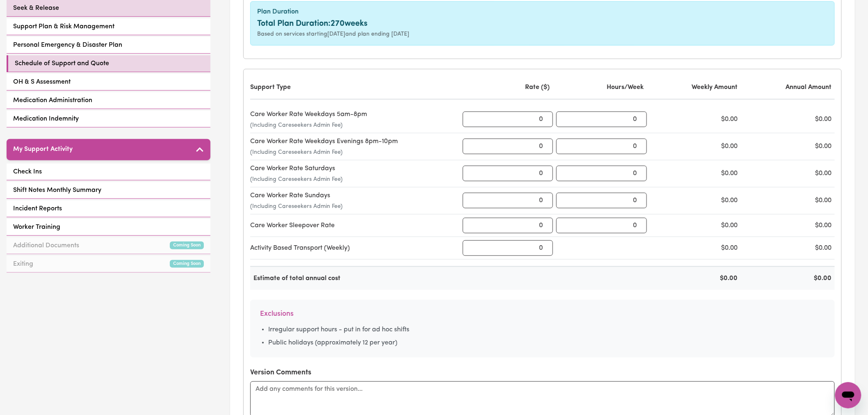  I want to click on span: Medication Indemnity, so click(46, 119).